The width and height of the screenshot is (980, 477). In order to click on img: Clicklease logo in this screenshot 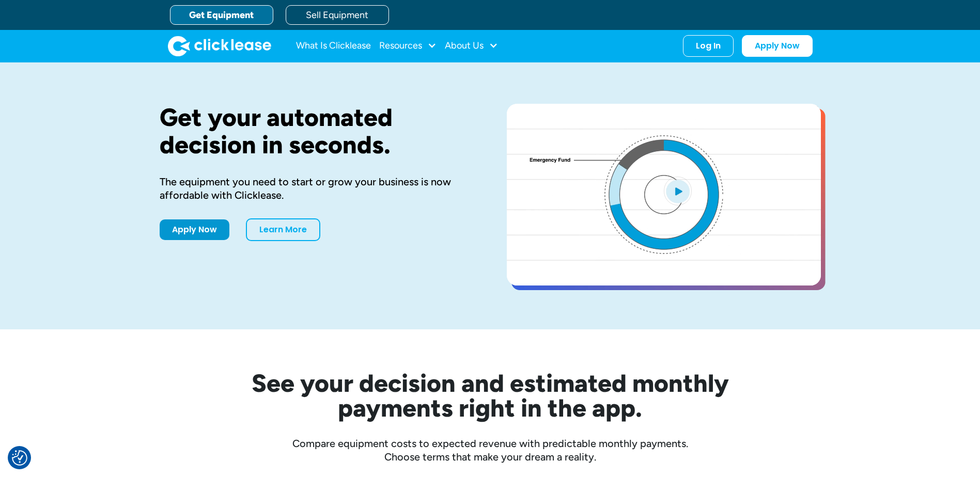, I will do `click(219, 46)`.